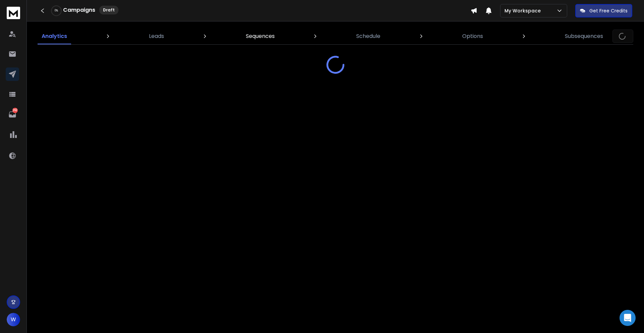 The image size is (644, 333). I want to click on a: Analytics, so click(55, 36).